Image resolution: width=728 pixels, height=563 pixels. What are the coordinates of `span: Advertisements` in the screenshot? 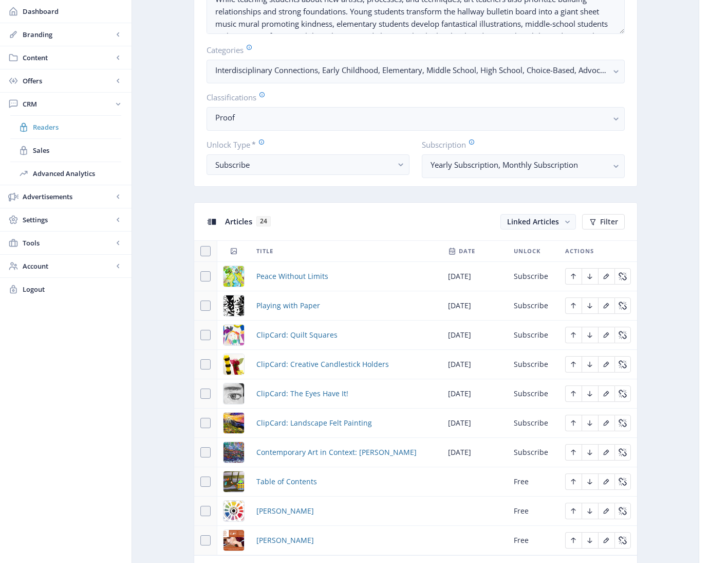 It's located at (68, 196).